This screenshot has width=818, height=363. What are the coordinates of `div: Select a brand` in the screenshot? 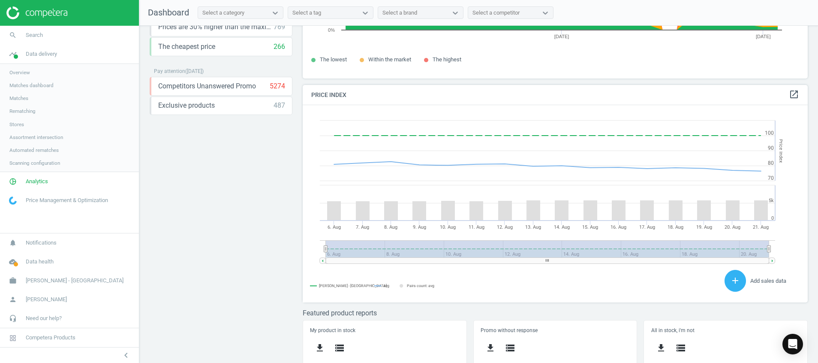 It's located at (400, 13).